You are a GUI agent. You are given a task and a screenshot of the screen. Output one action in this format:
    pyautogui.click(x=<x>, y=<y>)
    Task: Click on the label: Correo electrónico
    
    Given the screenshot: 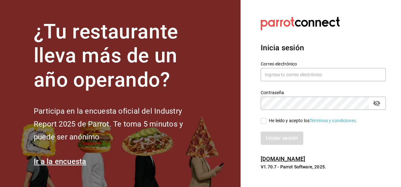 What is the action you would take?
    pyautogui.click(x=323, y=64)
    